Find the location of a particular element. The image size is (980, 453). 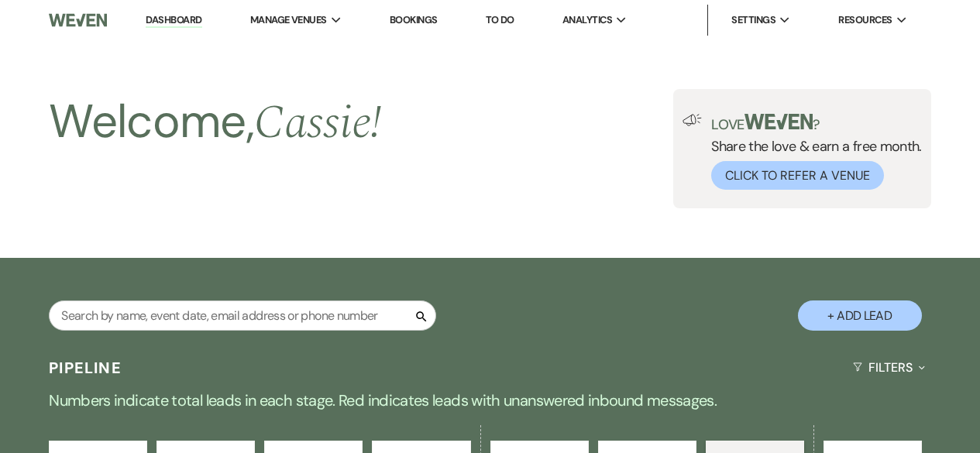

h3: Pipeline is located at coordinates (85, 368).